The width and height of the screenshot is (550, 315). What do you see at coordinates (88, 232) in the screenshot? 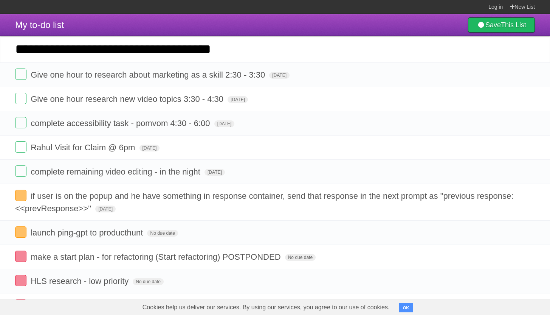
I see `span: launch ping-gpt to producthunt` at bounding box center [88, 232].